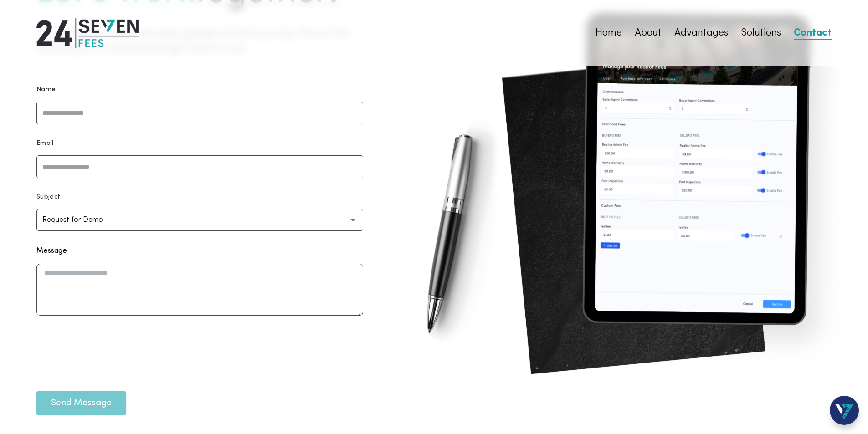 Image resolution: width=868 pixels, height=434 pixels. Describe the element at coordinates (761, 33) in the screenshot. I see `a: Solutions` at that location.